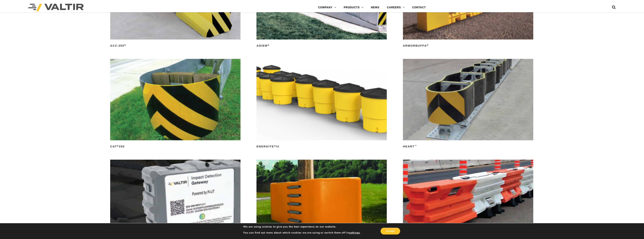 The image size is (644, 239). I want to click on a: ENERGITE®III, so click(321, 104).